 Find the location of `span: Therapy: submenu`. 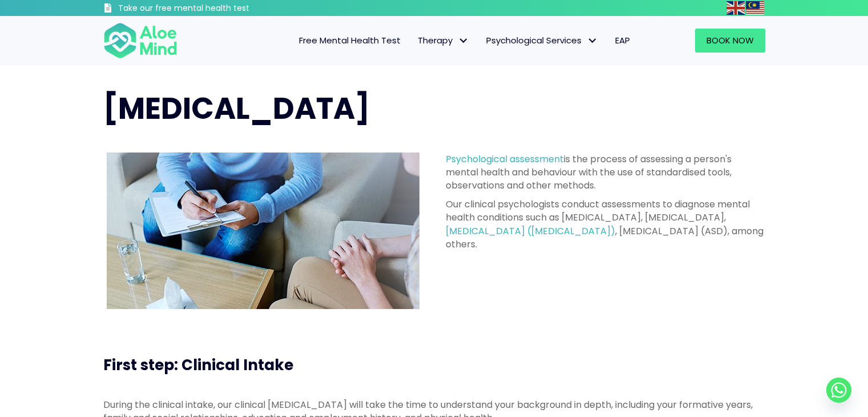

span: Therapy: submenu is located at coordinates (464, 41).